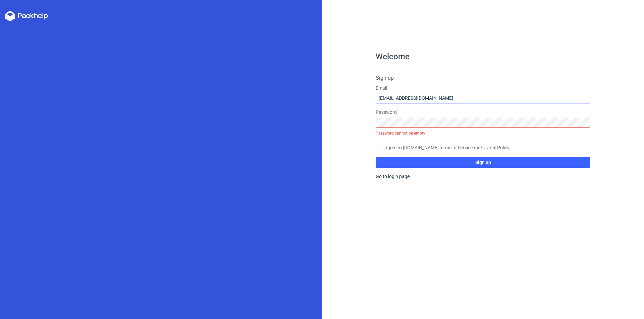 This screenshot has height=319, width=644. Describe the element at coordinates (392, 177) in the screenshot. I see `a: Go to login page` at that location.